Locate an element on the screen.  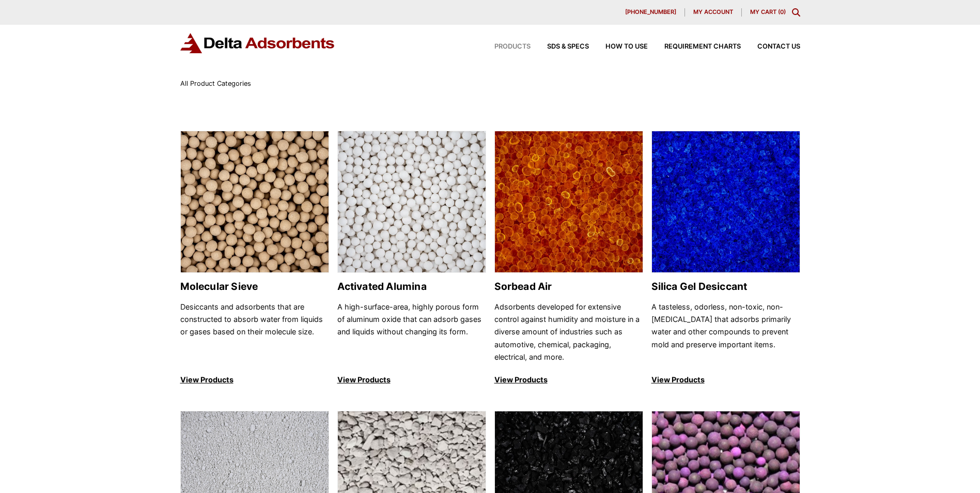
span: SDS & SPECS is located at coordinates (568, 47).